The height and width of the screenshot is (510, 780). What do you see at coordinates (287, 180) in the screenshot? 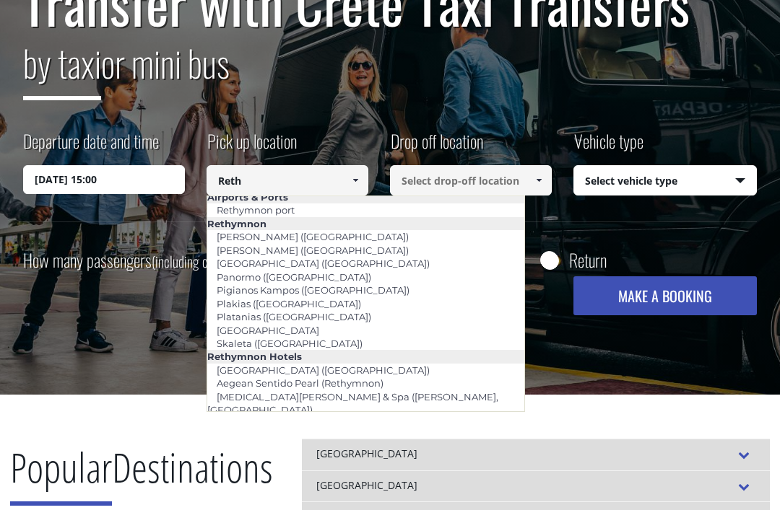
I see `input: Select pickup location` at bounding box center [287, 180].